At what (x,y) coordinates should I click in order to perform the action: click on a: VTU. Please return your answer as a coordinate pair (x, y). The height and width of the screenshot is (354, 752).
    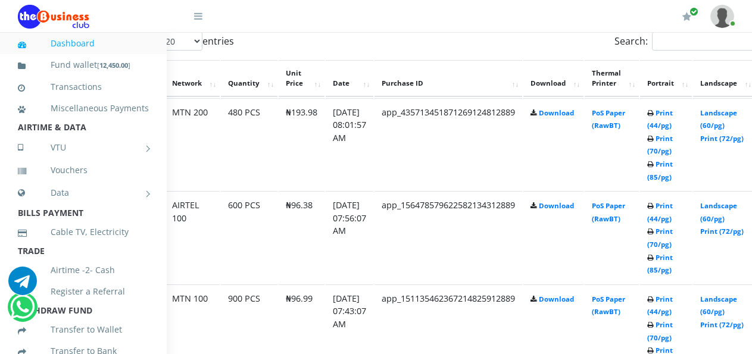
    Looking at the image, I should click on (83, 148).